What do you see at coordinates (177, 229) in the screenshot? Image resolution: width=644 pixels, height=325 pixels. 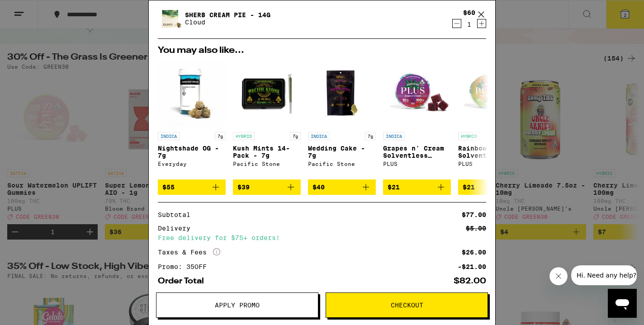 I see `div: Delivery` at bounding box center [177, 229].